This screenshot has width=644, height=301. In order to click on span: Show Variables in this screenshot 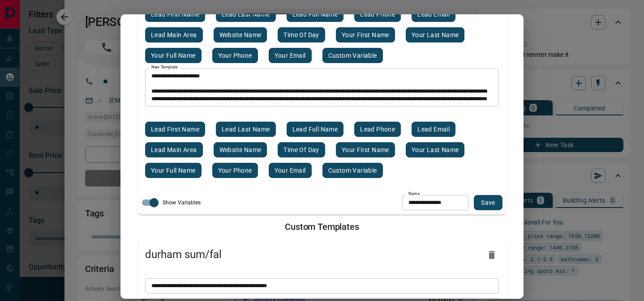, I will do `click(182, 203)`.